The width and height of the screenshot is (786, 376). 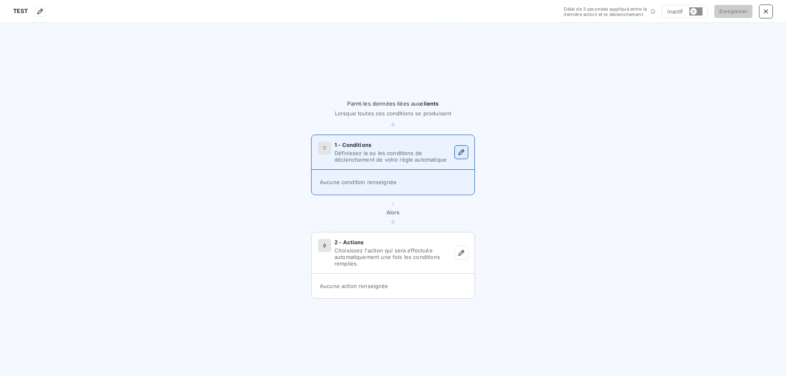 What do you see at coordinates (395, 156) in the screenshot?
I see `span: Définissez la ou les conditions de déclenchement de votre règle automatique` at bounding box center [395, 156].